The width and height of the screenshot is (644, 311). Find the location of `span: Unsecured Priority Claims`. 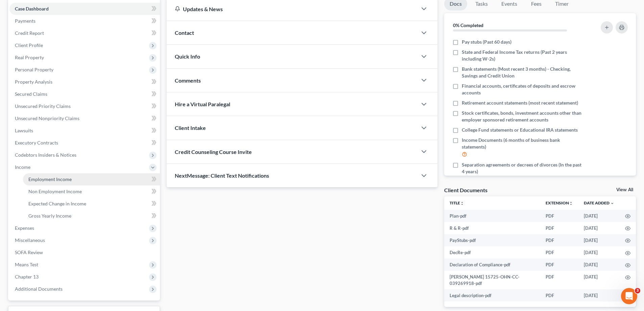

span: Unsecured Priority Claims is located at coordinates (42, 106).